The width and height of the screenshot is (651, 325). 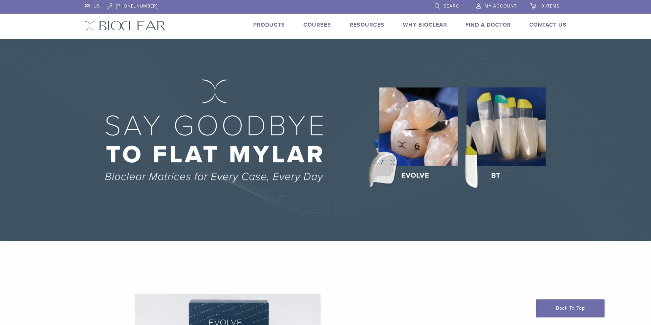 I want to click on span: Search, so click(x=453, y=6).